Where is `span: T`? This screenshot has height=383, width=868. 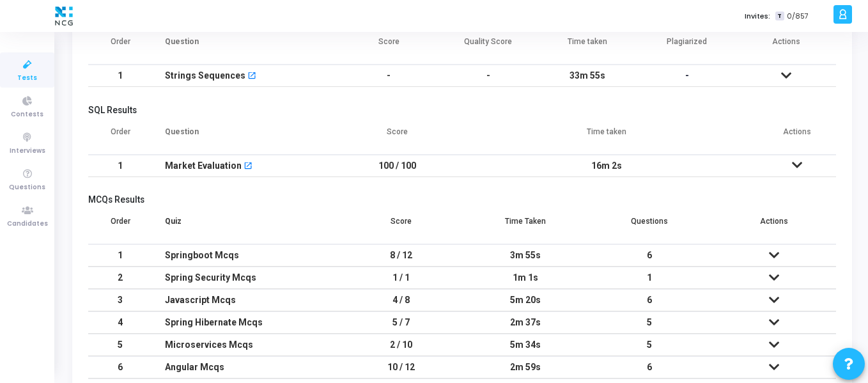
span: T is located at coordinates (780, 16).